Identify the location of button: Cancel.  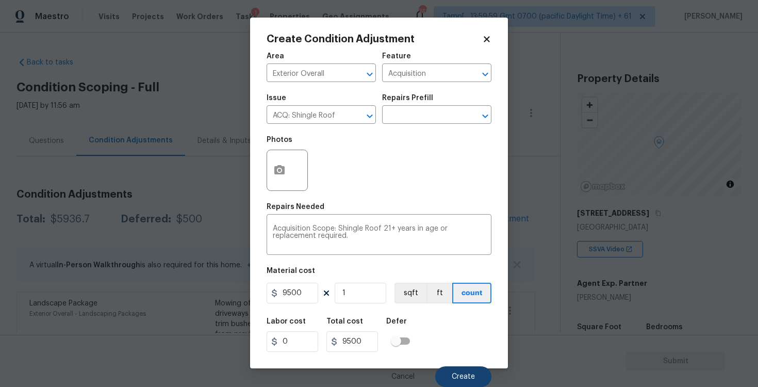
(403, 376).